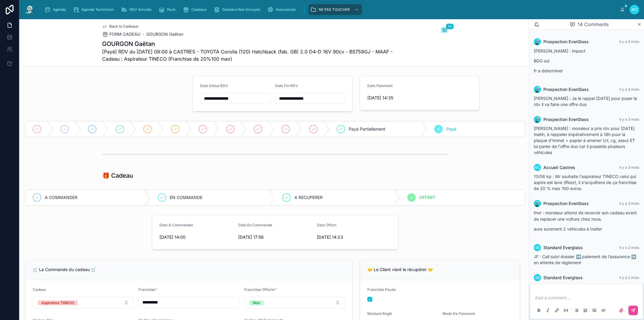  I want to click on a: Dossiers Non Envoyés, so click(238, 9).